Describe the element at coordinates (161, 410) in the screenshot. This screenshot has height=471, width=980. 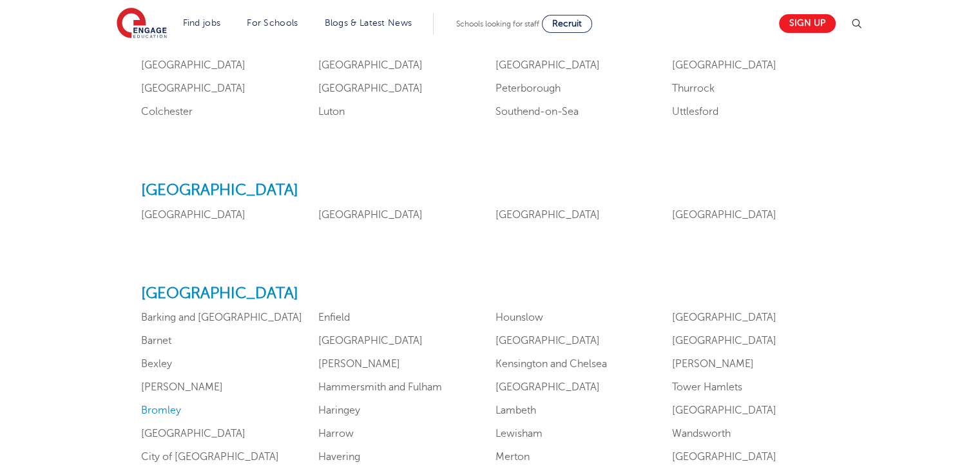
I see `a: Bromley` at that location.